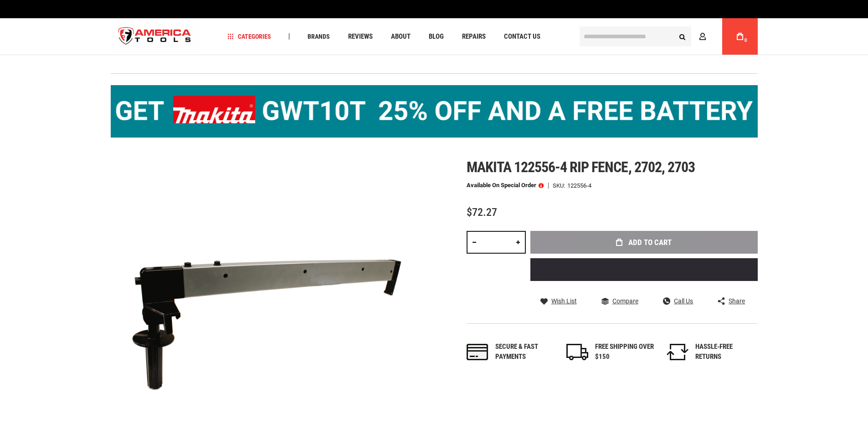  Describe the element at coordinates (155, 37) in the screenshot. I see `a: store logo` at that location.